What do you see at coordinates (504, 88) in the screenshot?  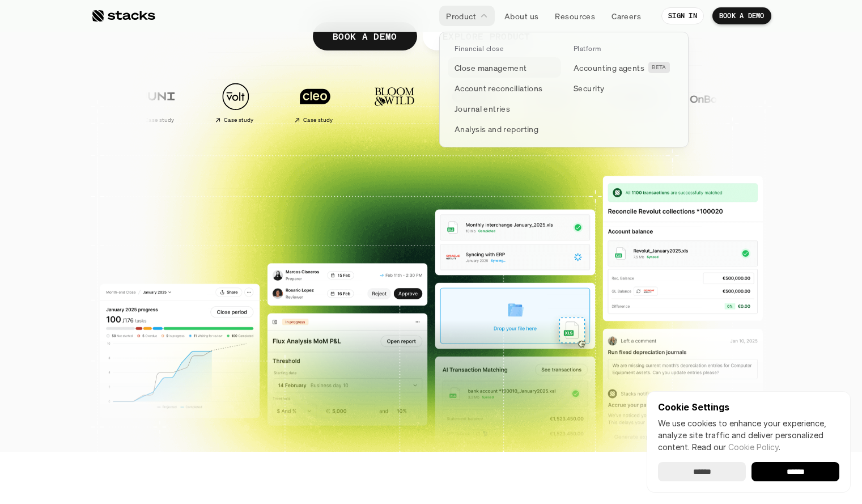 I see `a: Account reconciliations` at bounding box center [504, 88].